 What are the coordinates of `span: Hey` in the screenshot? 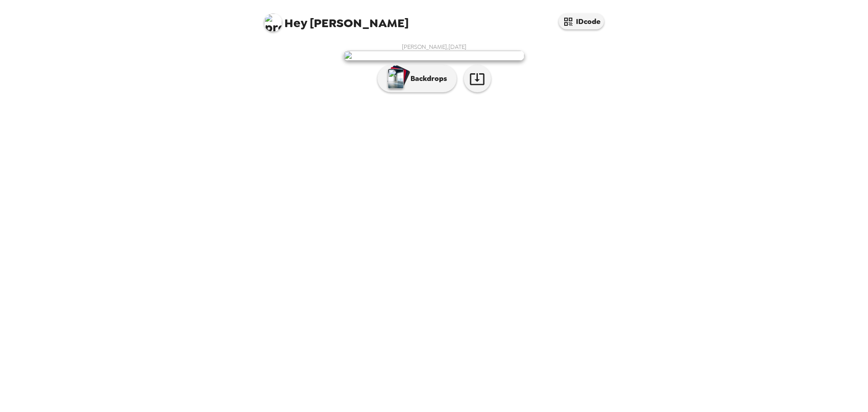 It's located at (296, 23).